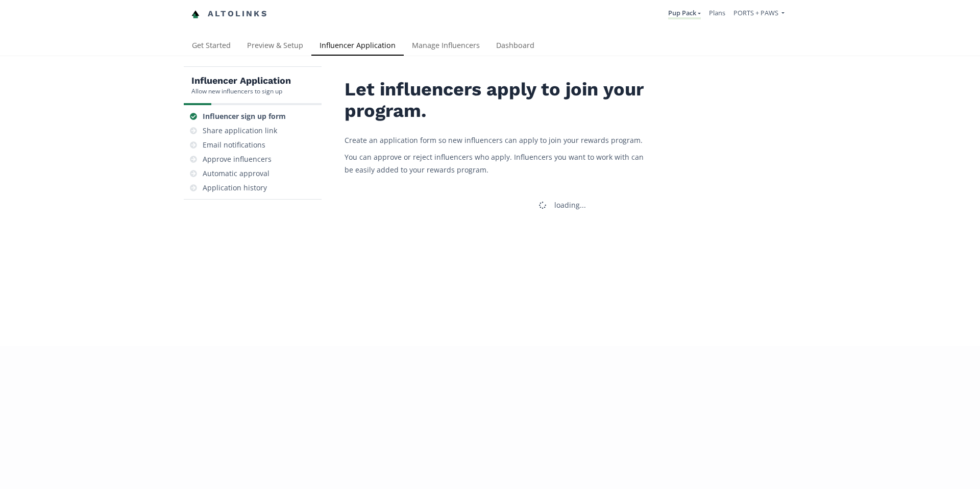 Image resolution: width=980 pixels, height=489 pixels. I want to click on a: Get Started, so click(212, 46).